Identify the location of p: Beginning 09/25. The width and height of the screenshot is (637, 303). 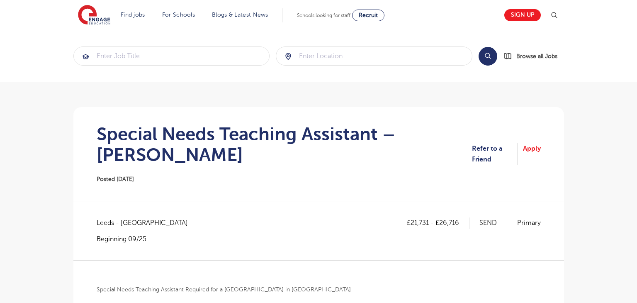
(146, 239).